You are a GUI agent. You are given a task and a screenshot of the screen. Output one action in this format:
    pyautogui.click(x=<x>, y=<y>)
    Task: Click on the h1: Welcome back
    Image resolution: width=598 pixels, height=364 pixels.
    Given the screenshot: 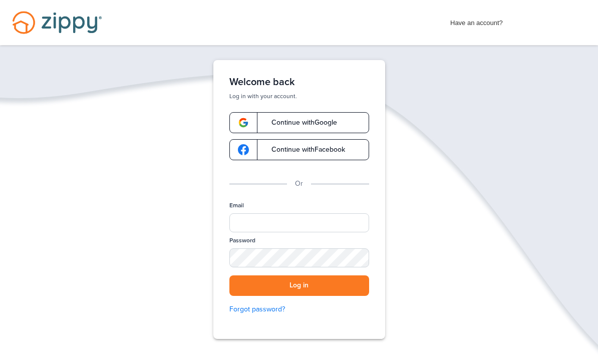 What is the action you would take?
    pyautogui.click(x=299, y=82)
    